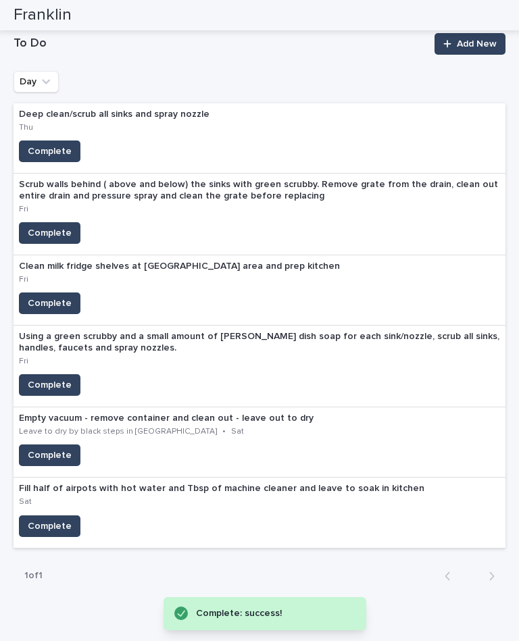  I want to click on p: Scrub walls behind ( above and below) the sinks with green scrubby. Remove grate from the drain, ..., so click(259, 191).